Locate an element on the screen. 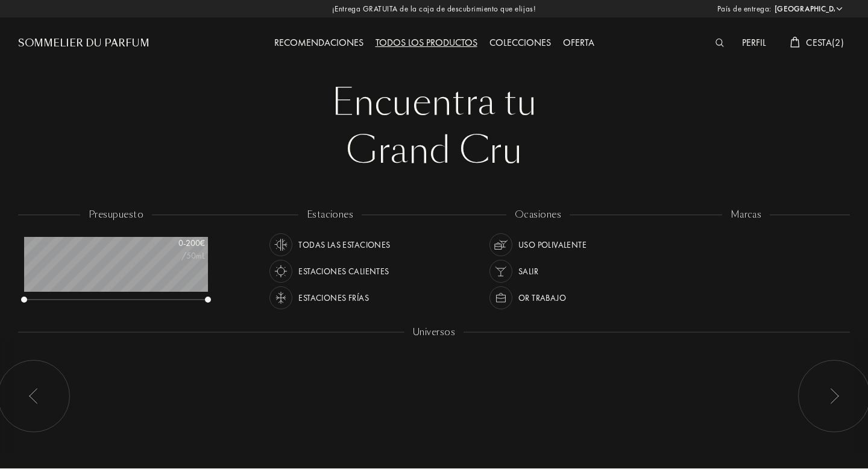 Image resolution: width=868 pixels, height=469 pixels. a: Perfil is located at coordinates (754, 42).